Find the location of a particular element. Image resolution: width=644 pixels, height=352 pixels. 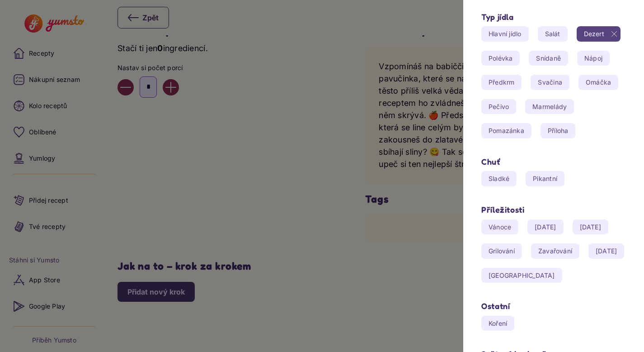

span: Polévka is located at coordinates (501, 59).